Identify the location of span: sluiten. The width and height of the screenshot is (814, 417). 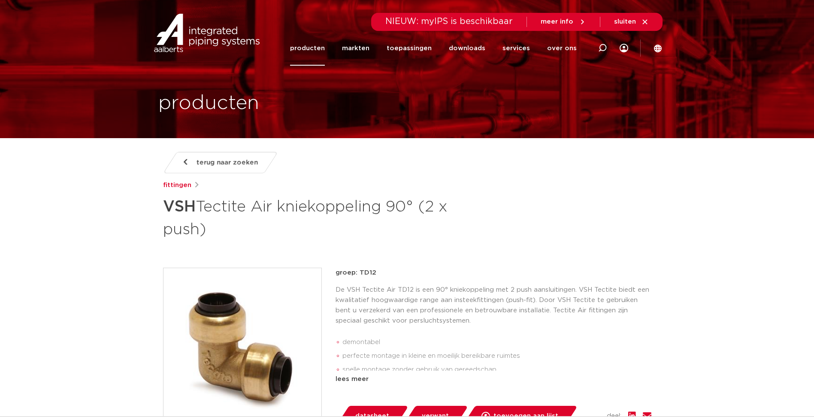
(625, 21).